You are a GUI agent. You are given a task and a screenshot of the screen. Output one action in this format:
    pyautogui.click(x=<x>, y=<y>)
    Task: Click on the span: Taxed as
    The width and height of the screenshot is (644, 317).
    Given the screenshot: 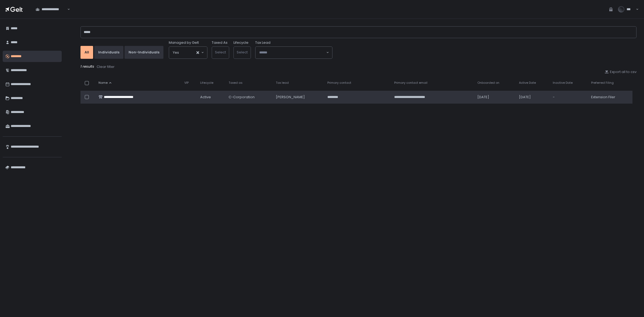 What is the action you would take?
    pyautogui.click(x=236, y=83)
    